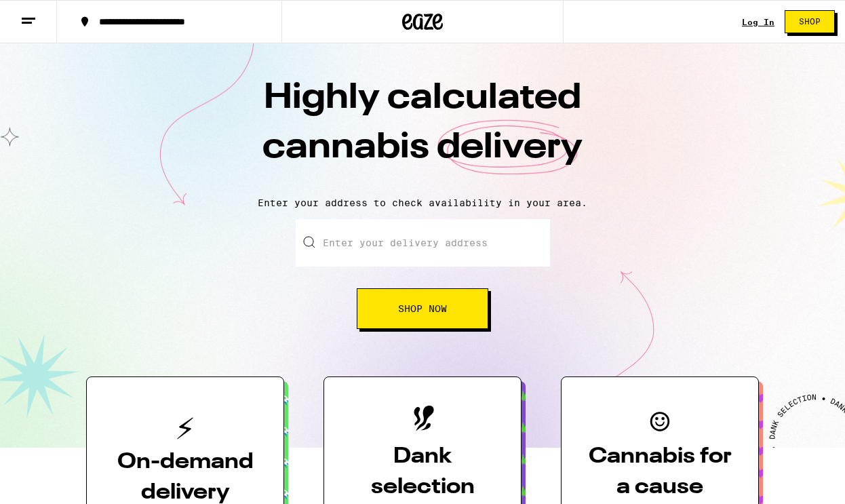  What do you see at coordinates (660, 472) in the screenshot?
I see `h3: Cannabis for a cause` at bounding box center [660, 472].